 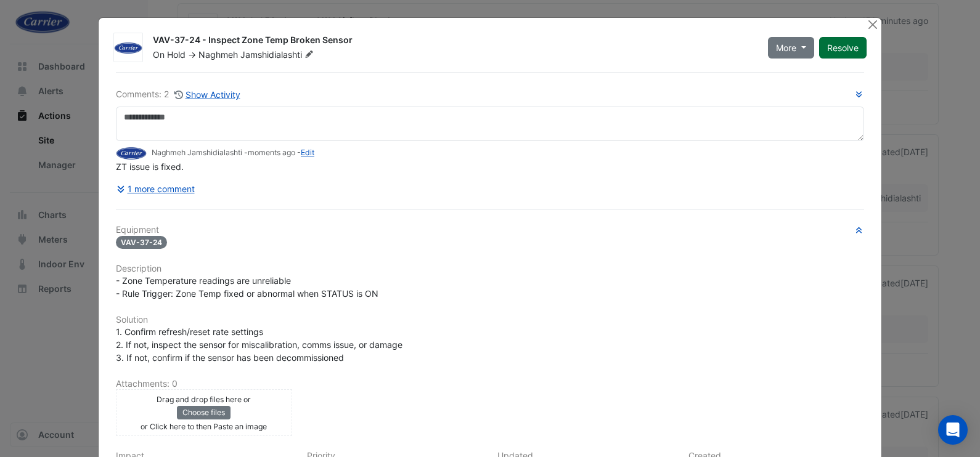 What do you see at coordinates (141, 242) in the screenshot?
I see `span: VAV-37-24` at bounding box center [141, 242].